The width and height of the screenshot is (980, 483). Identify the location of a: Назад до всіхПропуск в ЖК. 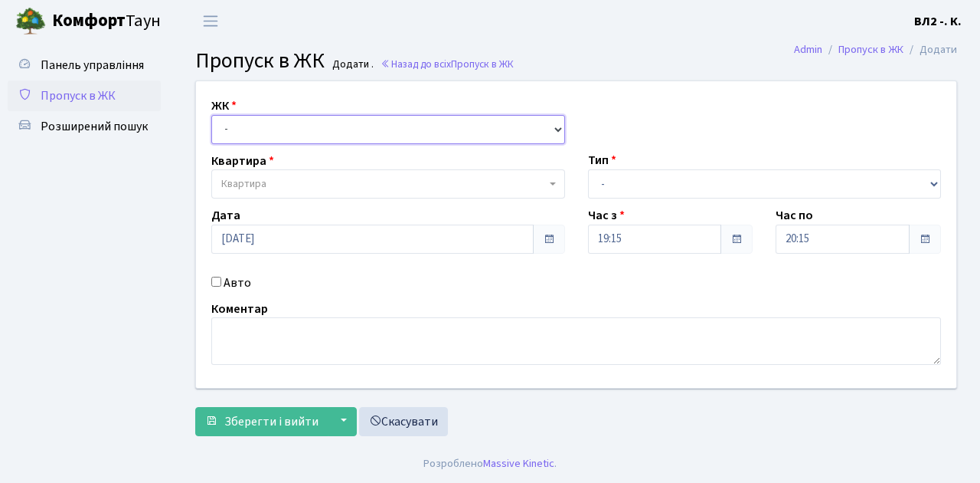
(447, 64).